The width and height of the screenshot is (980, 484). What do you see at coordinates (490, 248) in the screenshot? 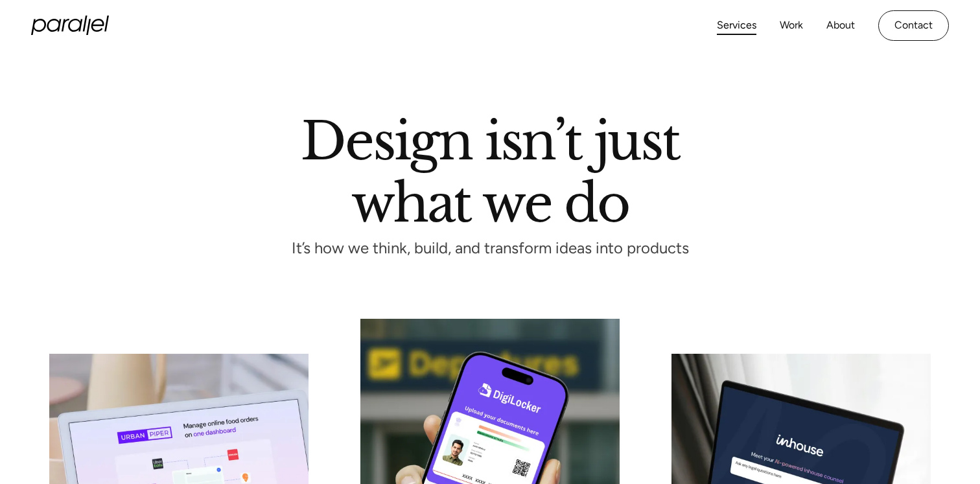
I see `p: It’s how we think, build, and transform ideas into products` at bounding box center [490, 248].